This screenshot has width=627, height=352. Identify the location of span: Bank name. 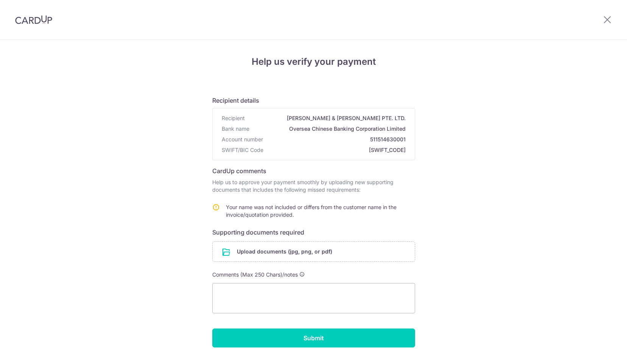
(236, 129).